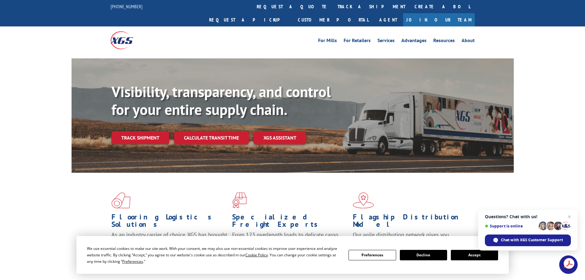 This screenshot has width=585, height=280. What do you see at coordinates (327, 41) in the screenshot?
I see `a: For Mills` at bounding box center [327, 41].